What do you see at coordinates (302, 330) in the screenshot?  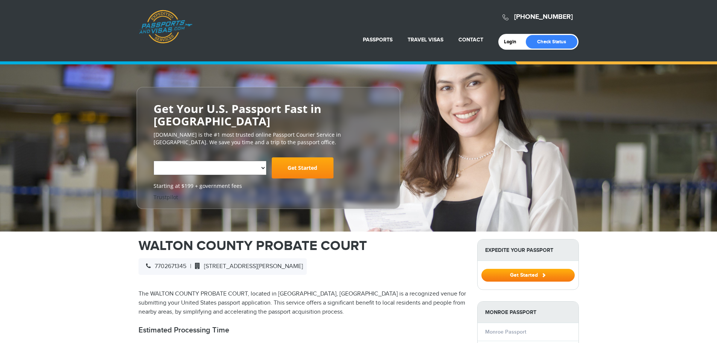 I see `h2: Estimated Processing Time` at bounding box center [302, 330].